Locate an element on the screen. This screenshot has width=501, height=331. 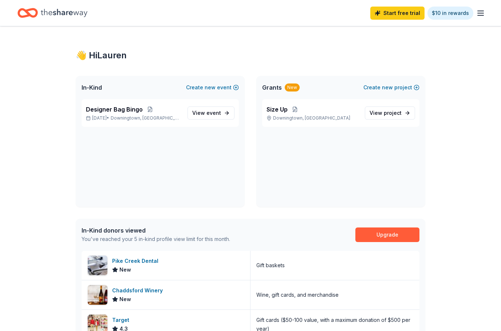
div: Chaddsford Winery is located at coordinates (139, 290).